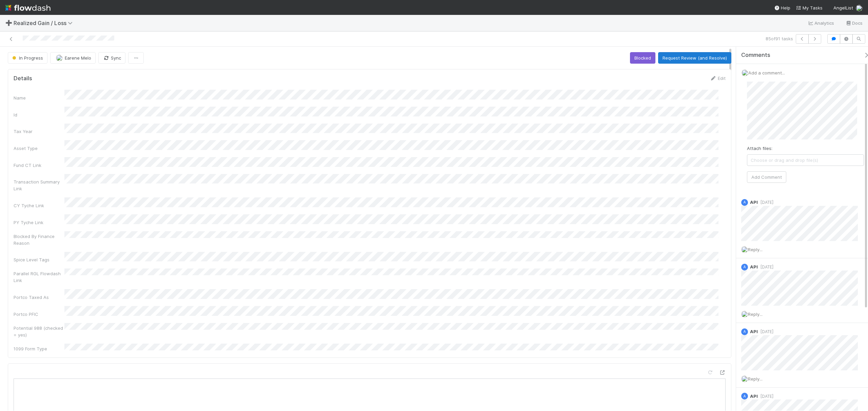 This screenshot has width=868, height=411. What do you see at coordinates (782, 8) in the screenshot?
I see `div: Help` at bounding box center [782, 8].